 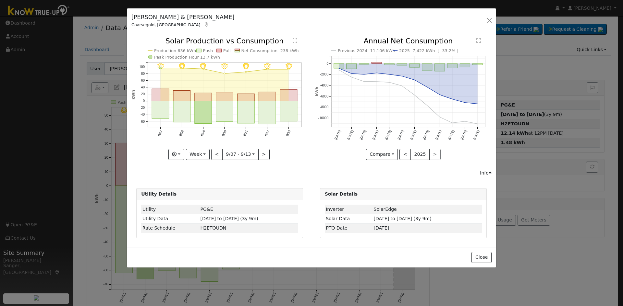 What do you see at coordinates (170, 219) in the screenshot?
I see `td: Utility Data` at bounding box center [170, 219].